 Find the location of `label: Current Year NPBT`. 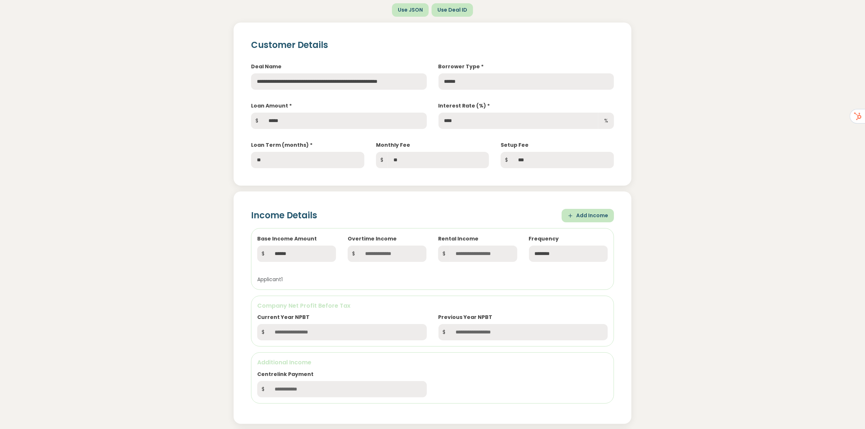

label: Current Year NPBT is located at coordinates (283, 317).